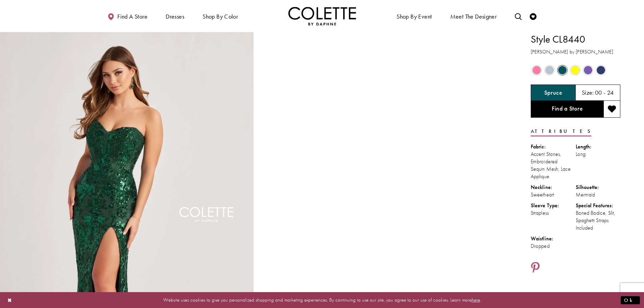  I want to click on div: Long, so click(598, 154).